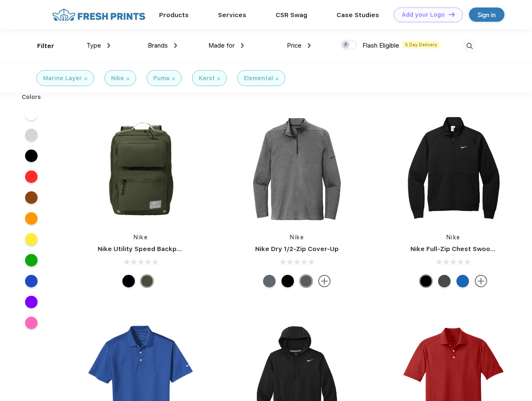  I want to click on span: 5 Day Delivery, so click(421, 45).